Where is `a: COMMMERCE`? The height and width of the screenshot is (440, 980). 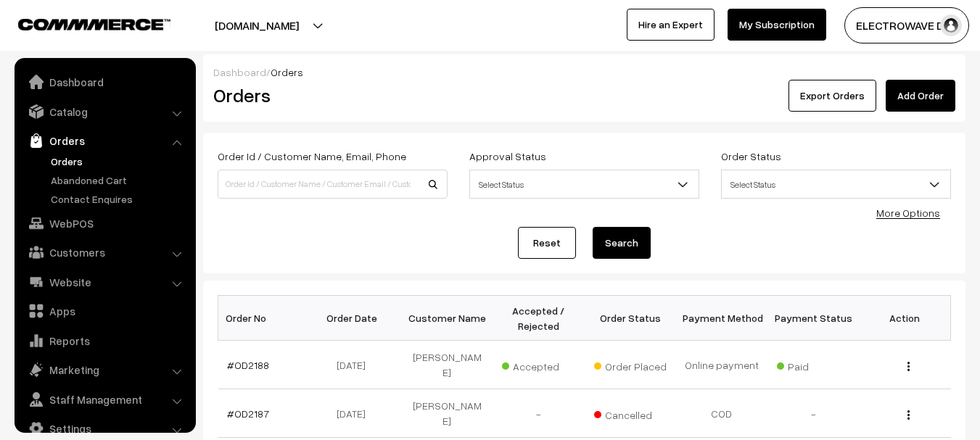
a: COMMMERCE is located at coordinates (82, 23).